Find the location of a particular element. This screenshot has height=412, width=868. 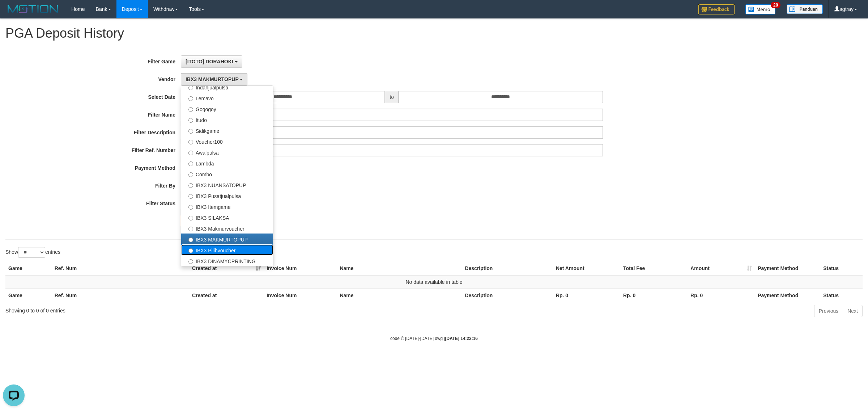

input: Combo is located at coordinates (191, 175).